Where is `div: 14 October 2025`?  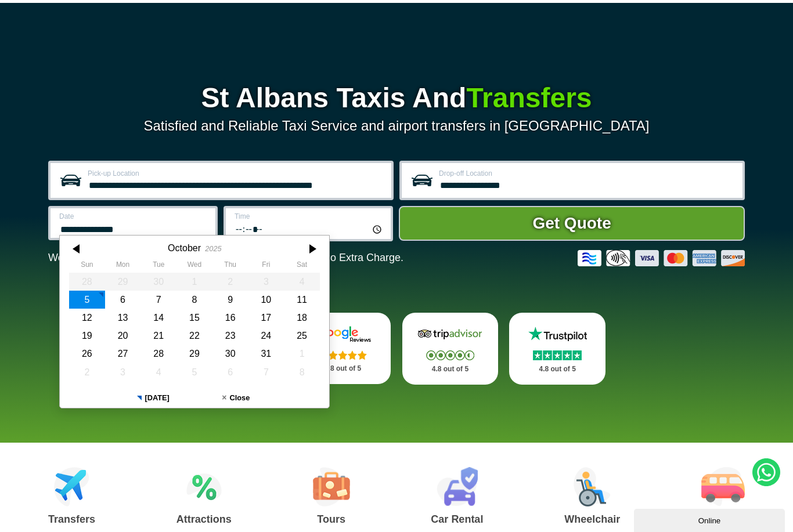
div: 14 October 2025 is located at coordinates (159, 317).